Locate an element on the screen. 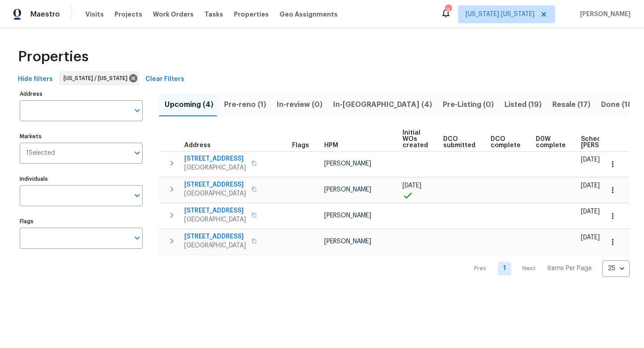 Image resolution: width=644 pixels, height=348 pixels. span: Initial WOs created is located at coordinates (415, 140).